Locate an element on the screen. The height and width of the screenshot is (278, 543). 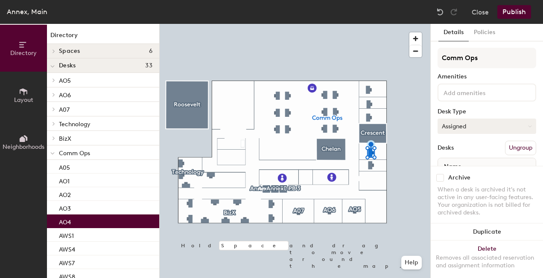
h1: Directory is located at coordinates (103, 37).